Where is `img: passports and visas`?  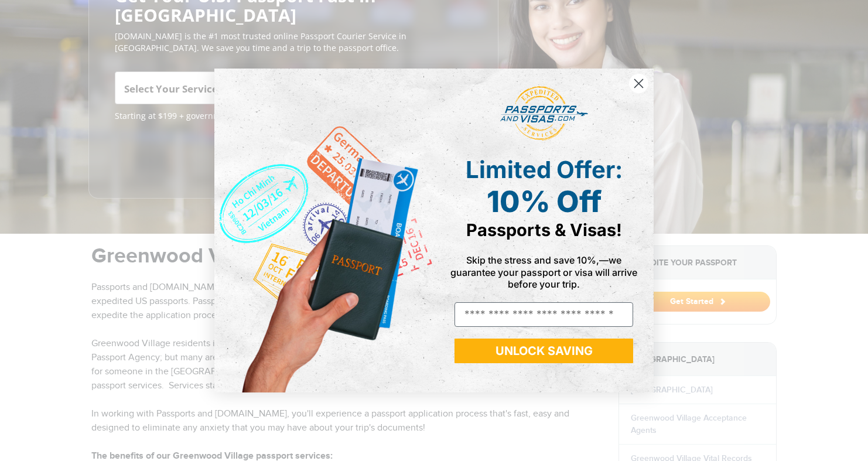
img: passports and visas is located at coordinates (544, 114).